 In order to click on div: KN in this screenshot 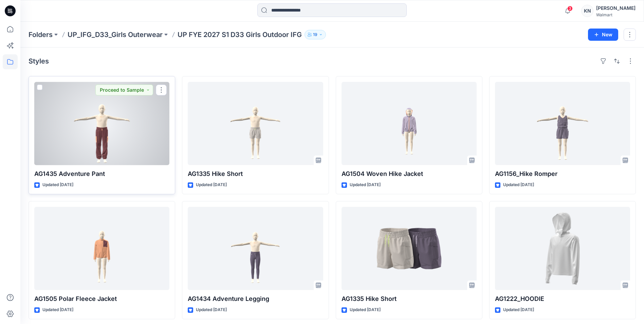, I will do `click(587, 11)`.